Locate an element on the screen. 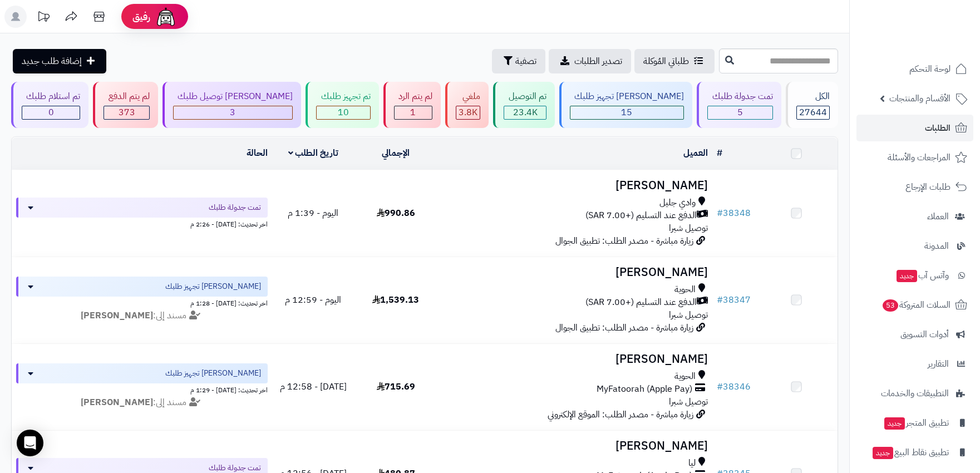  div: 5 is located at coordinates (740, 112).